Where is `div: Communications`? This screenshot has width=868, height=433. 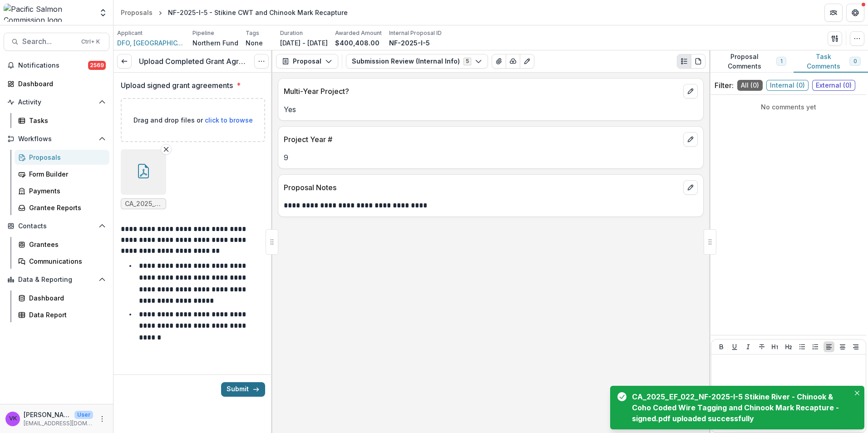
div: Communications is located at coordinates (65, 261).